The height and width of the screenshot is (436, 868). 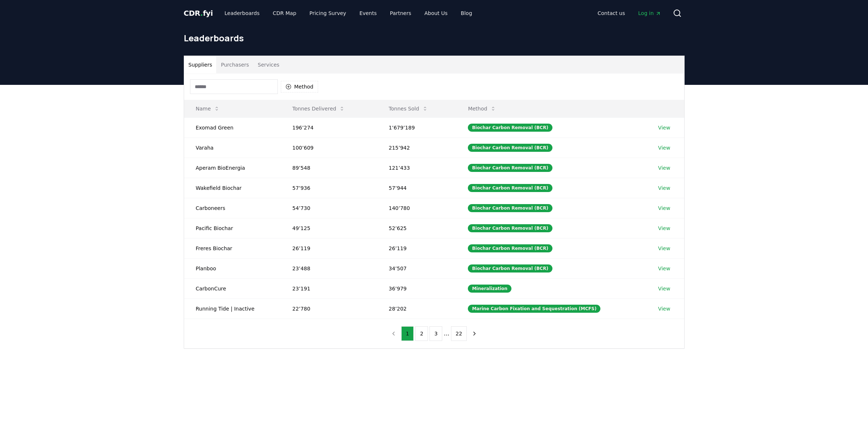 What do you see at coordinates (233, 288) in the screenshot?
I see `td: CarbonCure` at bounding box center [233, 288].